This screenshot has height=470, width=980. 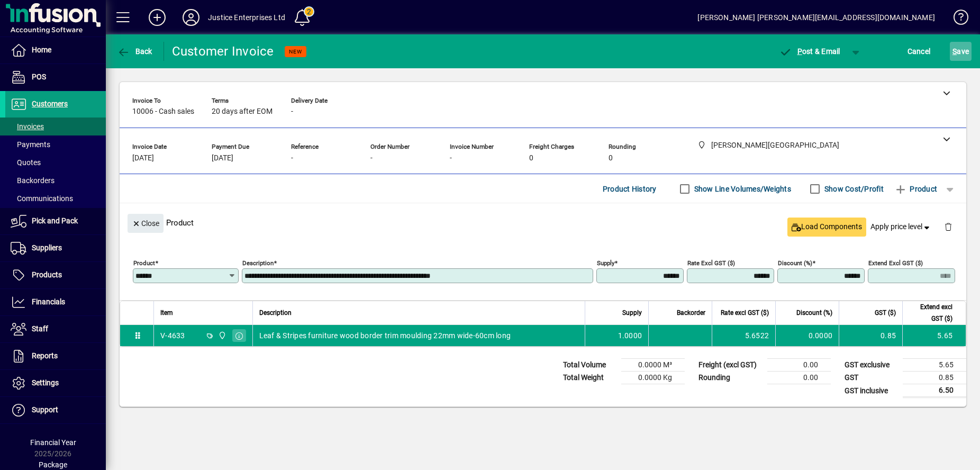 I want to click on span: Suppliers, so click(x=47, y=247).